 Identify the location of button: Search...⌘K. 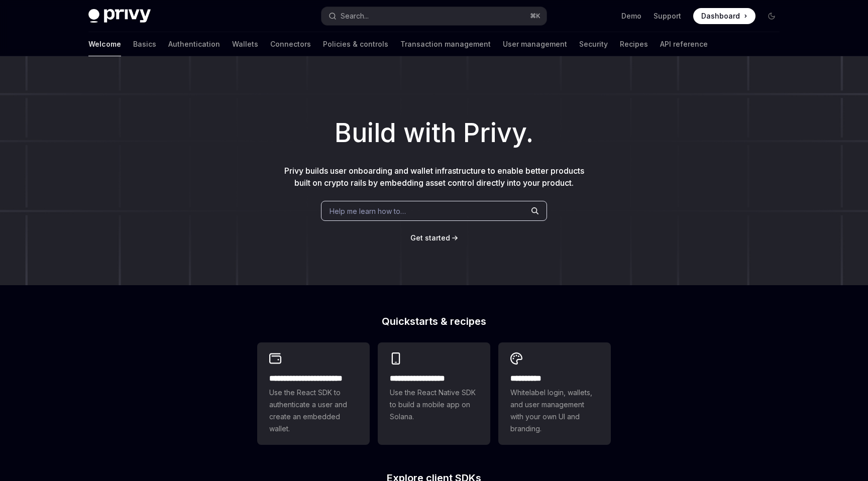
(434, 16).